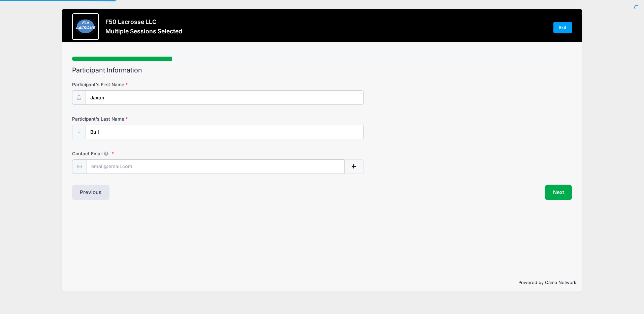 The image size is (644, 314). I want to click on button: Next, so click(558, 193).